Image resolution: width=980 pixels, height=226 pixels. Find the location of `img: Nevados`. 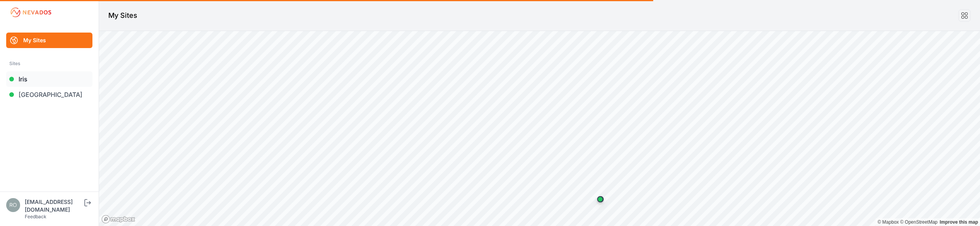

img: Nevados is located at coordinates (31, 12).